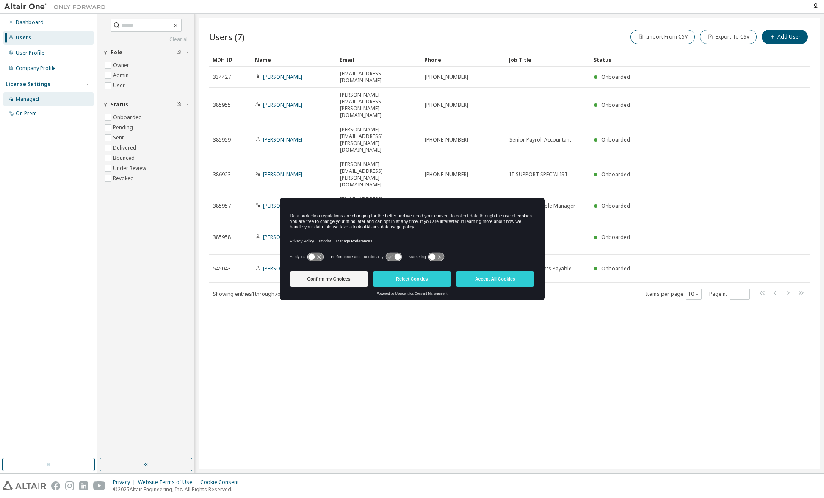 This screenshot has height=498, width=824. Describe the element at coordinates (122, 75) in the screenshot. I see `label: Admin` at that location.